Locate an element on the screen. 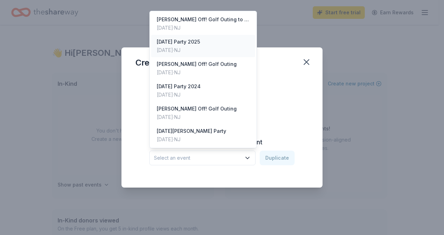  span: Select an event is located at coordinates (197, 158).